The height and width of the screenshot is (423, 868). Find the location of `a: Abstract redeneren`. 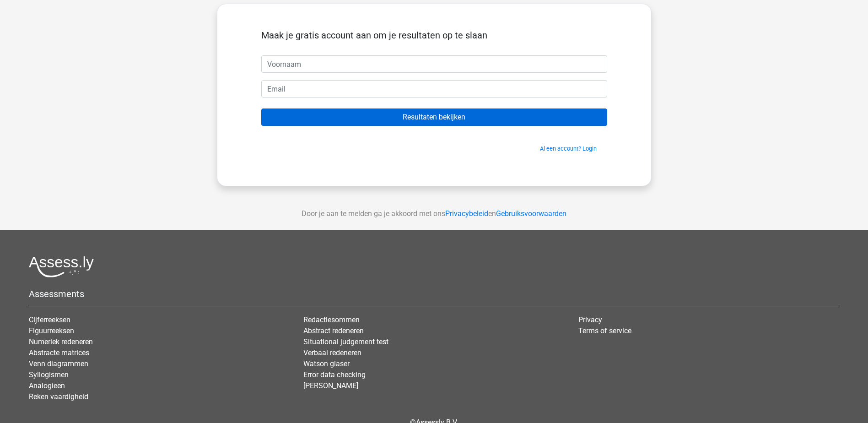

a: Abstract redeneren is located at coordinates (334, 330).